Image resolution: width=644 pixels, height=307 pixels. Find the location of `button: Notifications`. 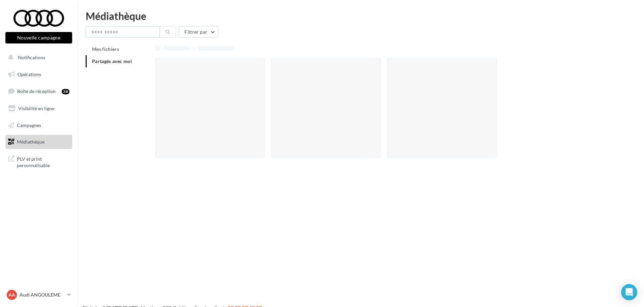

button: Notifications is located at coordinates (37, 57).